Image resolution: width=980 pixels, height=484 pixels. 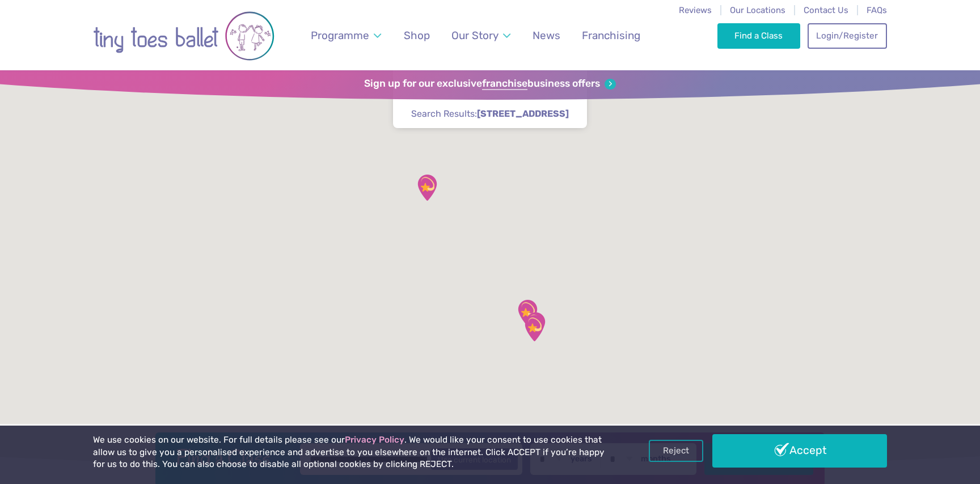 I want to click on a: Franchising, so click(x=612, y=35).